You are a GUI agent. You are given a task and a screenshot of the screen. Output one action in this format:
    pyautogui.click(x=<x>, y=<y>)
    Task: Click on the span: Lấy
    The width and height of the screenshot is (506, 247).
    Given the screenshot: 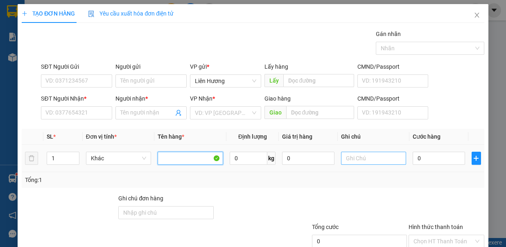 What is the action you would take?
    pyautogui.click(x=274, y=81)
    